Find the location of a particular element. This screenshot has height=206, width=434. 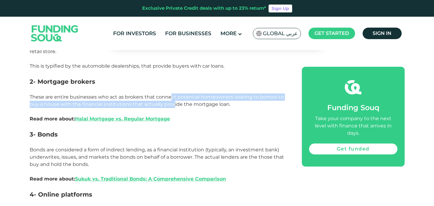

span: Global عربي is located at coordinates (280, 33).